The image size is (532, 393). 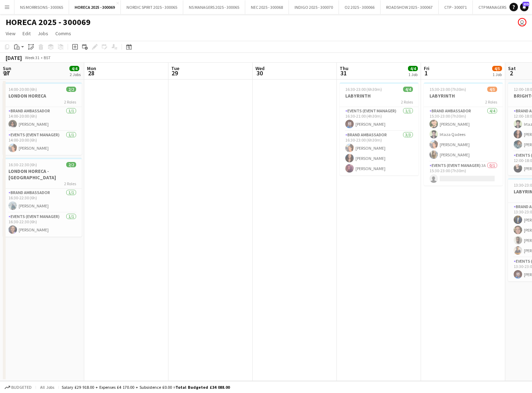 I want to click on button: NORDIC SPIRIT 2025 - 300065, so click(x=152, y=7).